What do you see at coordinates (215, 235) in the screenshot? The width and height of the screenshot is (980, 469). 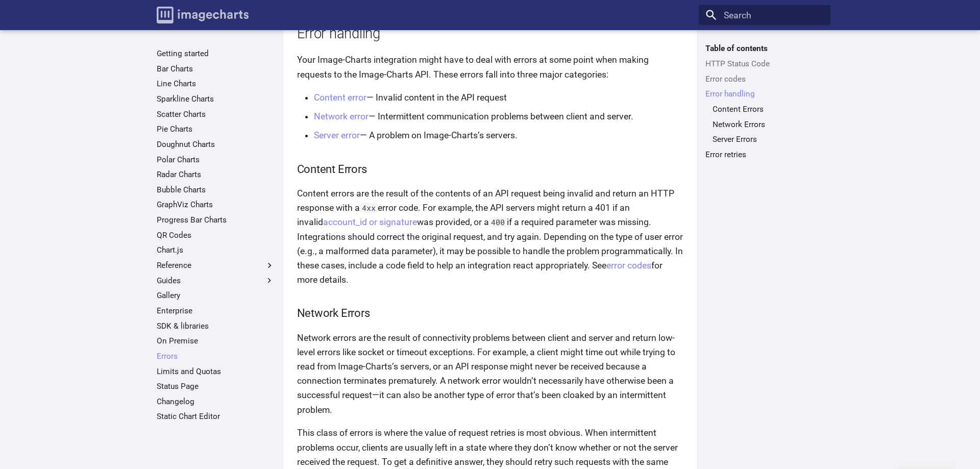 I see `a: QR Codes` at bounding box center [215, 235].